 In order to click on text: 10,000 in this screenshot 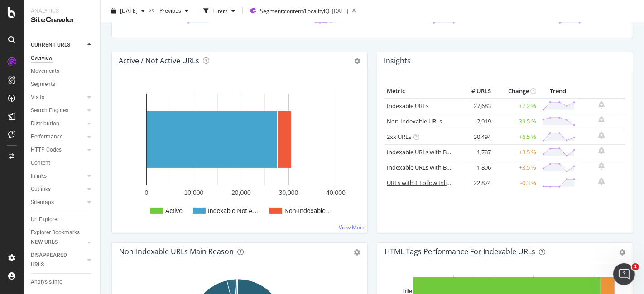, I will do `click(194, 193)`.